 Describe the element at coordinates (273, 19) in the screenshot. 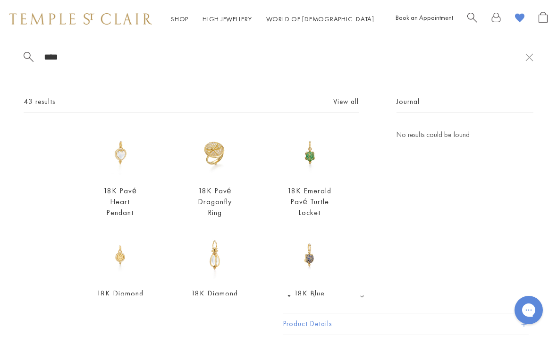

I see `nav: Main navigation` at that location.